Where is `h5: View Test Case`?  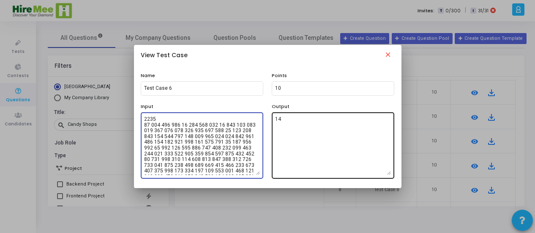
h5: View Test Case is located at coordinates (164, 55).